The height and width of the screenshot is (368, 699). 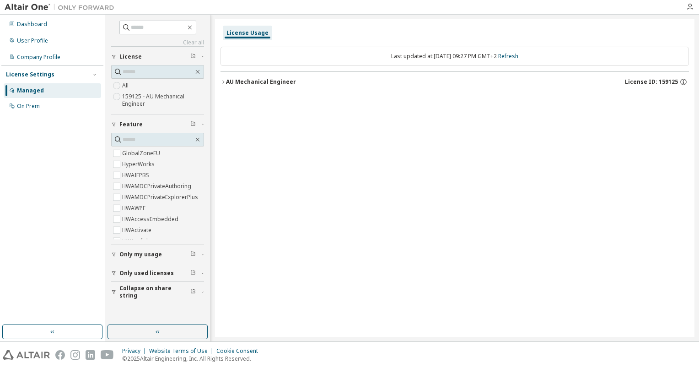 What do you see at coordinates (135, 351) in the screenshot?
I see `div: Privacy` at bounding box center [135, 351].